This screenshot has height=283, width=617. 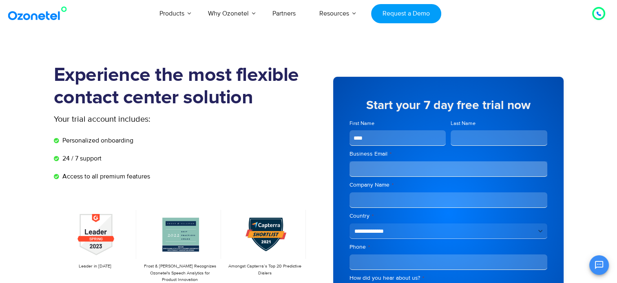 I want to click on a: Request a Demo, so click(x=406, y=13).